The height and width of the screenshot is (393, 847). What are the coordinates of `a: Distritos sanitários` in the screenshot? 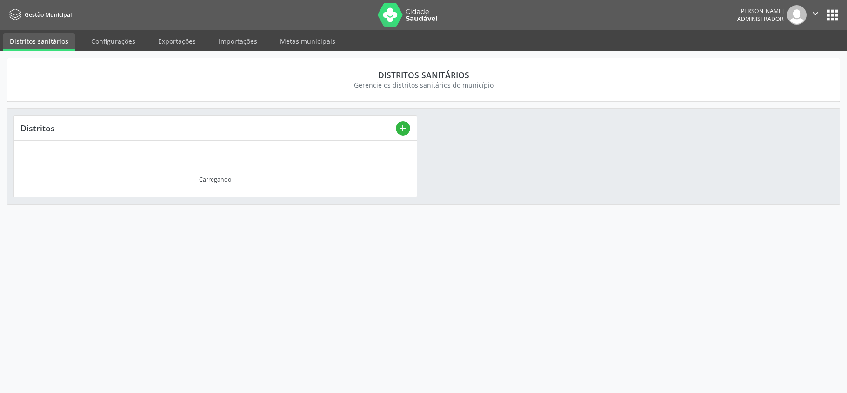 It's located at (39, 42).